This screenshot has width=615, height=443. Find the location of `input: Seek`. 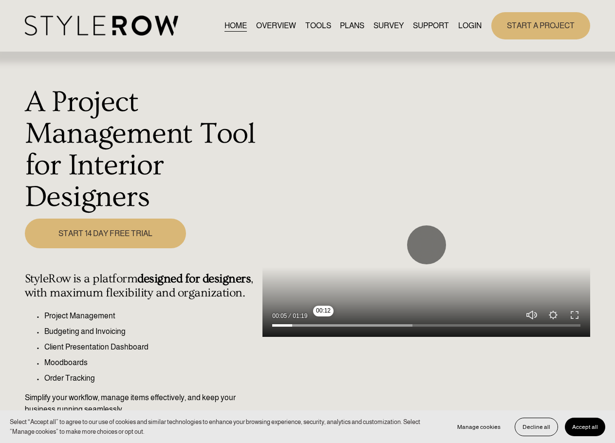

input: Seek is located at coordinates (426, 326).